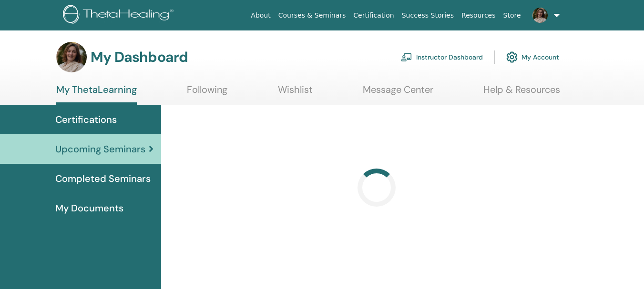 This screenshot has height=289, width=644. What do you see at coordinates (96, 94) in the screenshot?
I see `a: My ThetaLearning` at bounding box center [96, 94].